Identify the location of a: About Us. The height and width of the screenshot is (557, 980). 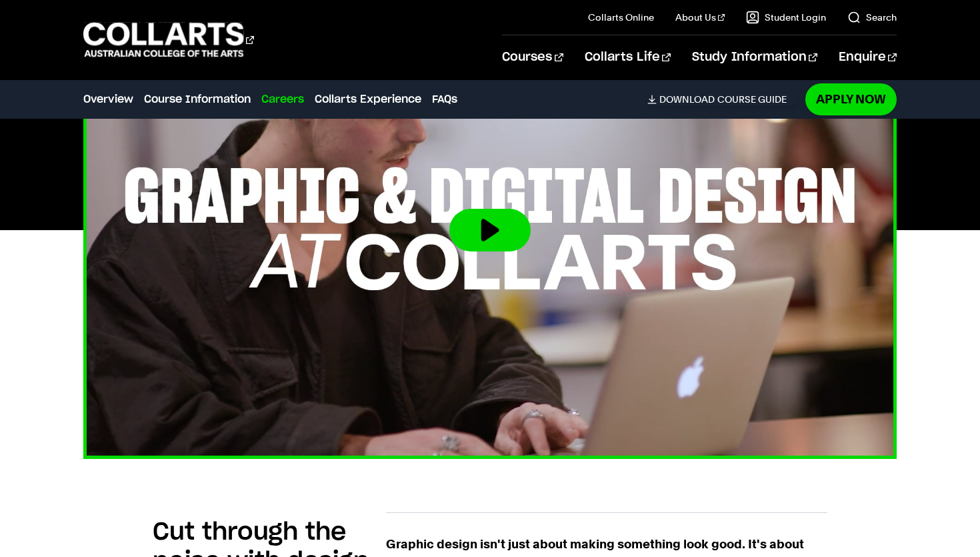
(700, 18).